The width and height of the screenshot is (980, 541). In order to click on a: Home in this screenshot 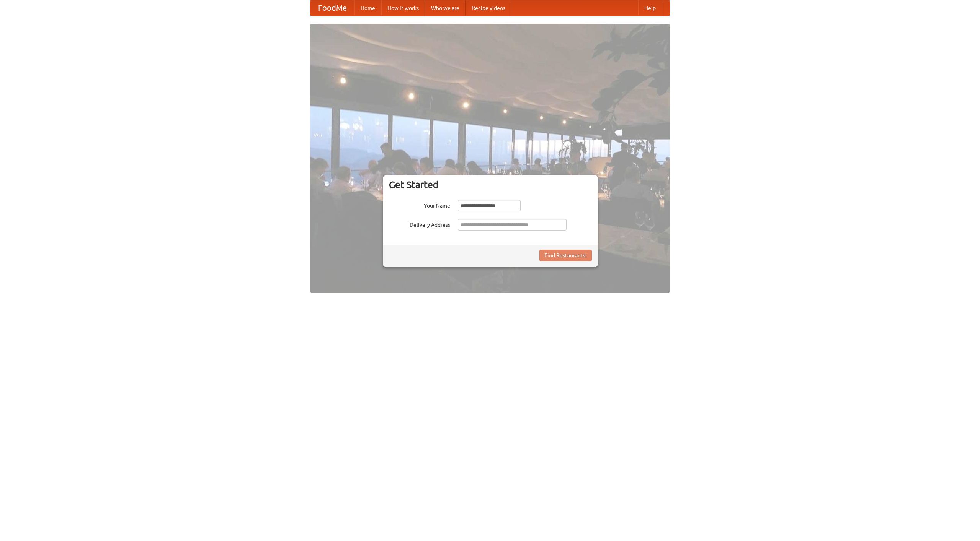, I will do `click(368, 8)`.